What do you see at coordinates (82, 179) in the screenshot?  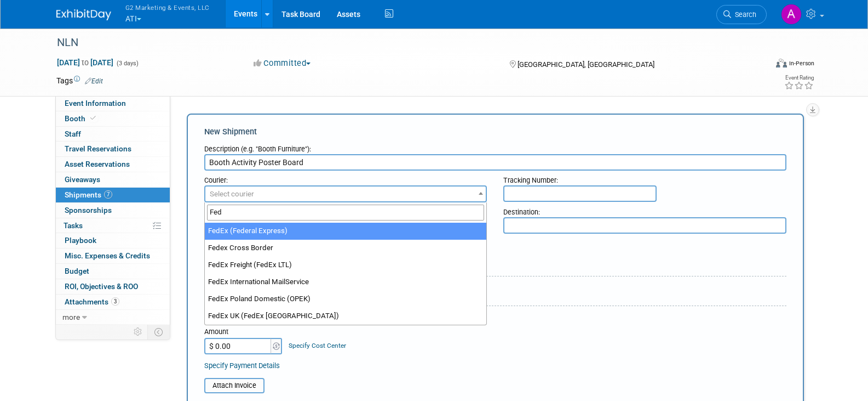 I see `span: Giveaways` at bounding box center [82, 179].